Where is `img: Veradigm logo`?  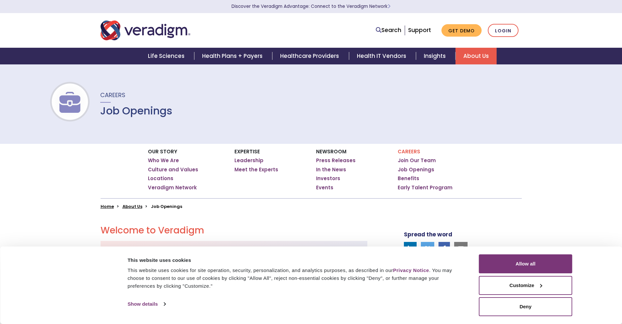 img: Veradigm logo is located at coordinates (145, 30).